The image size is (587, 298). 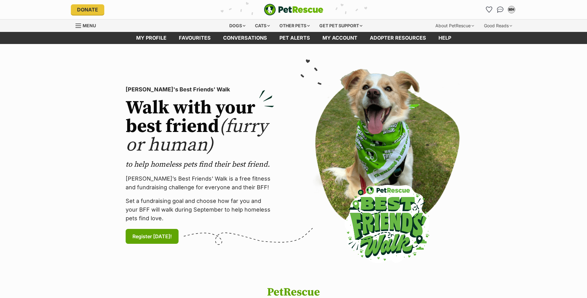 I want to click on button: My account, so click(x=511, y=10).